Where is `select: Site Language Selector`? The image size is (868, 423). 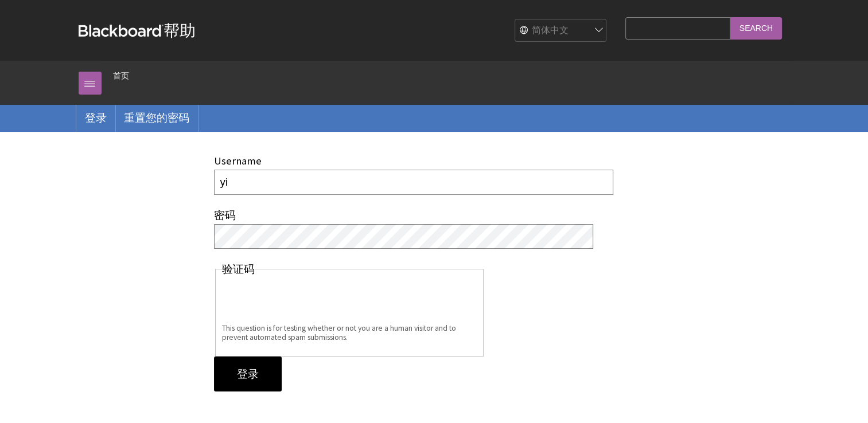
select: Site Language Selector is located at coordinates (561, 31).